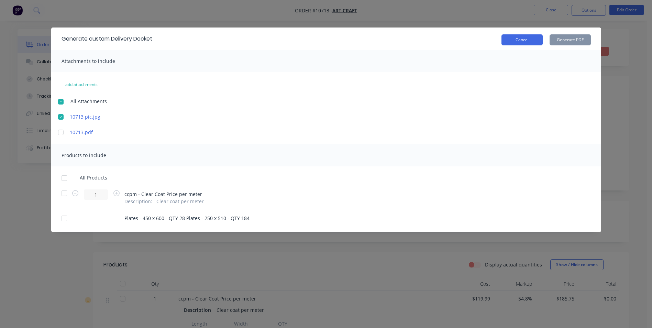 This screenshot has height=328, width=652. I want to click on span: Plates - 450 x 600 - QTY 28 Plates - 250 x 510 - QTY 184, so click(187, 218).